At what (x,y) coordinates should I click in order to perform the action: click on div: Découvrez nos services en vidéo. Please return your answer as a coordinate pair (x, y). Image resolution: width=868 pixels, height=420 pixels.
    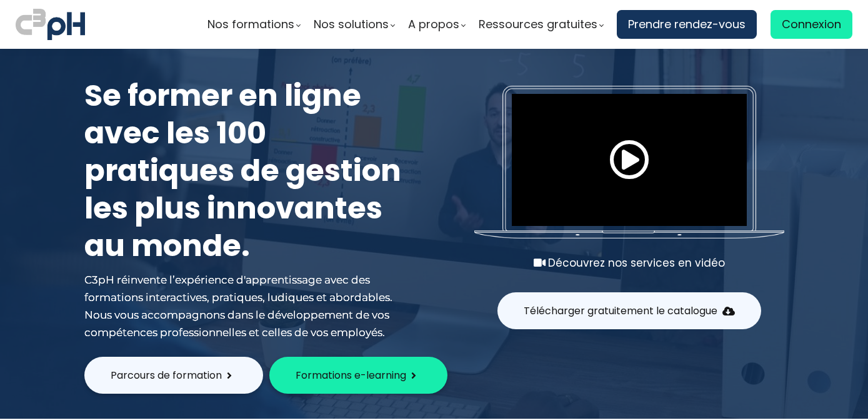
    Looking at the image, I should click on (629, 263).